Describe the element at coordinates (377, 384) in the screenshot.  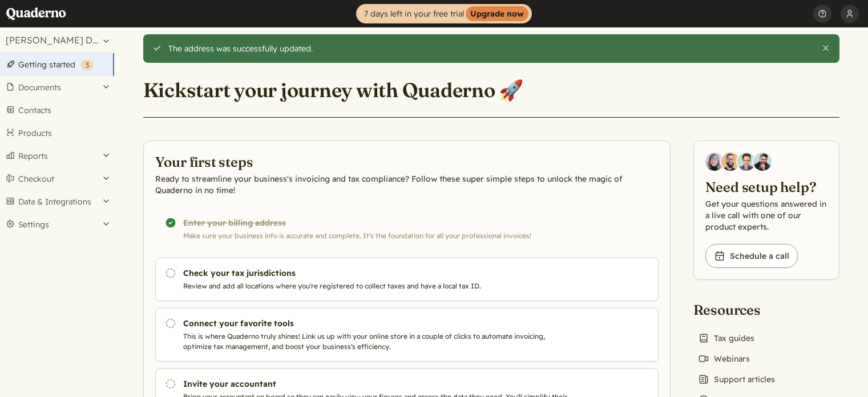
I see `h3: Invite your accountant` at that location.